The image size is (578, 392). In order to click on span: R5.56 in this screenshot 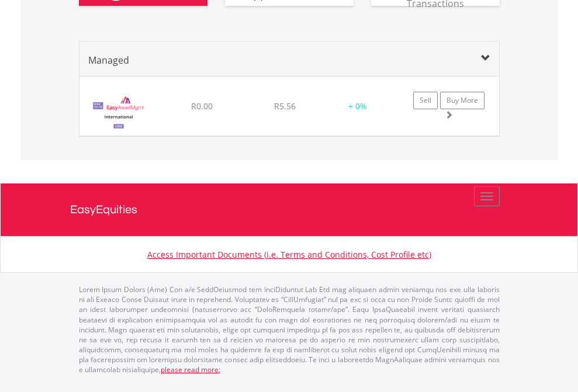, I will do `click(284, 106)`.